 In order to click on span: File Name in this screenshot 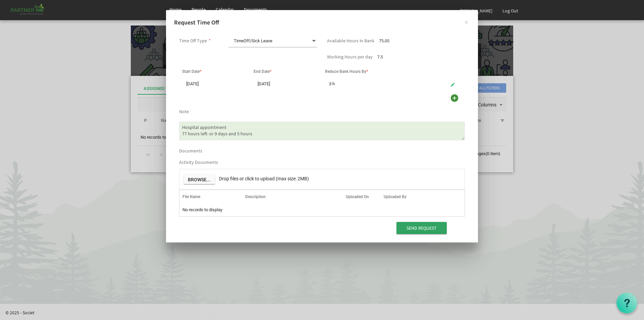, I will do `click(191, 197)`.